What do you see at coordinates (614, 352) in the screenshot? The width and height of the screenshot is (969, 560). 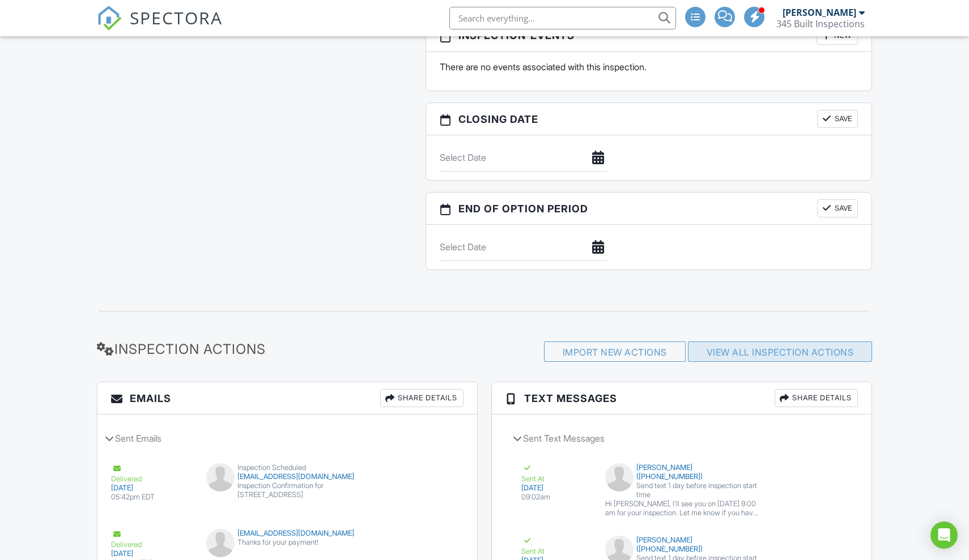 I see `div: Import New Actions` at bounding box center [614, 352].